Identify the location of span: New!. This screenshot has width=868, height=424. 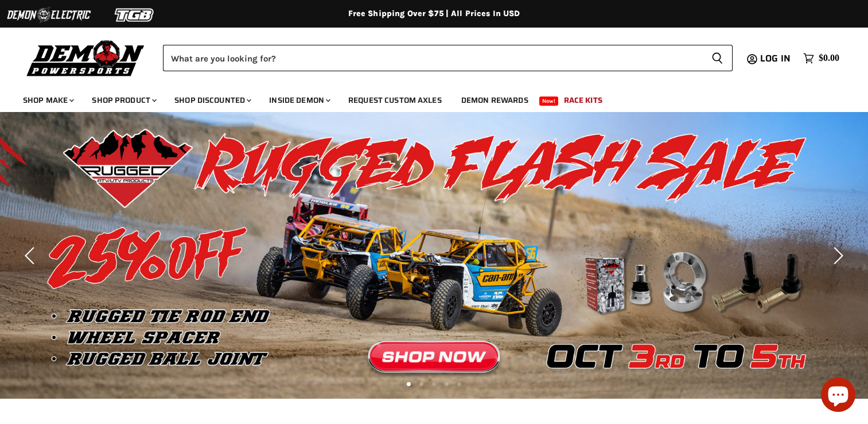
(549, 101).